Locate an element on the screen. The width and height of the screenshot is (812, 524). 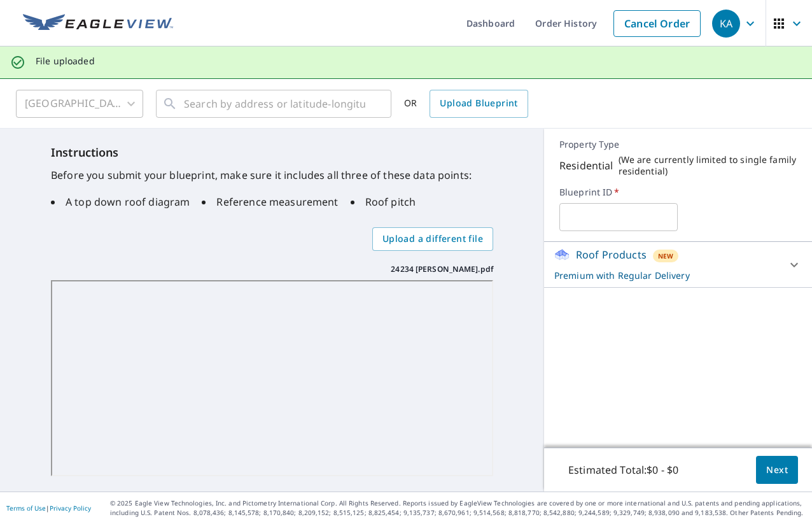
label: Blueprint ID is located at coordinates (678, 192).